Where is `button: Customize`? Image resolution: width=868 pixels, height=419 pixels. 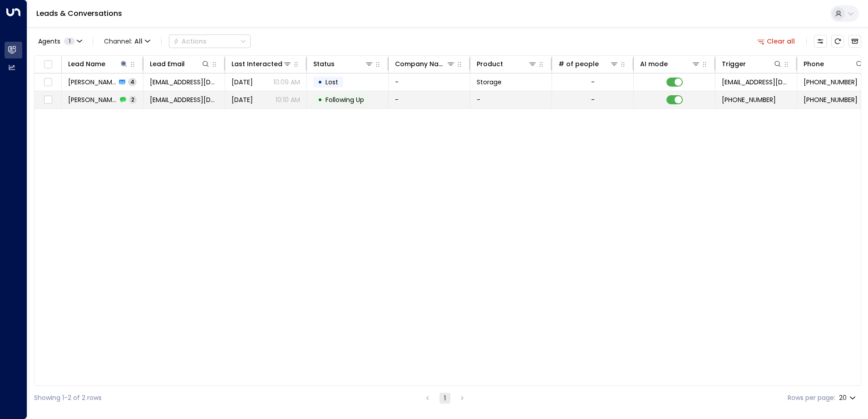
button: Customize is located at coordinates (820, 41).